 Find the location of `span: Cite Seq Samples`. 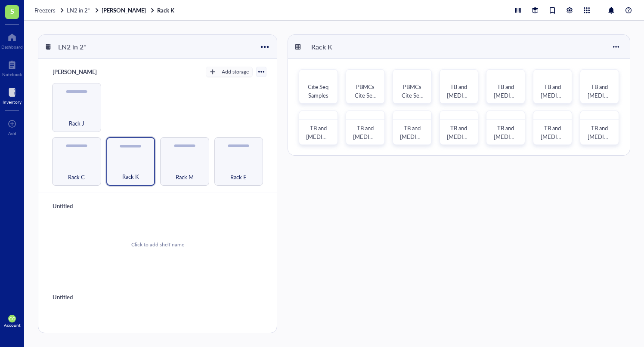

span: Cite Seq Samples is located at coordinates (318, 91).